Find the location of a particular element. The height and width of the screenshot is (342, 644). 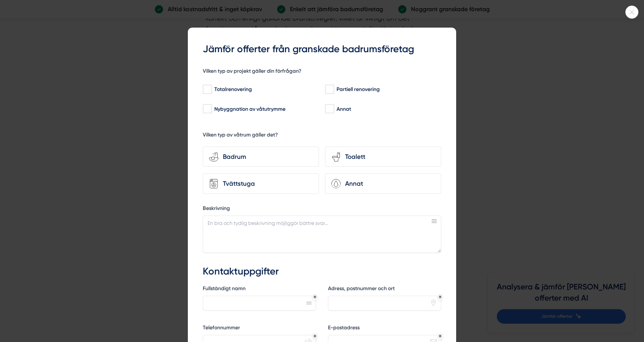

label: E-postadress is located at coordinates (385, 329).